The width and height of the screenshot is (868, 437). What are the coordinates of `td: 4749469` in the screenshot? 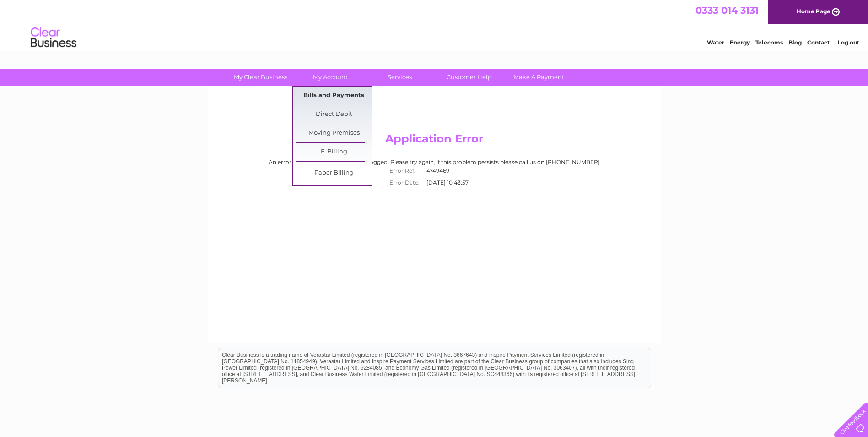 It's located at (454, 171).